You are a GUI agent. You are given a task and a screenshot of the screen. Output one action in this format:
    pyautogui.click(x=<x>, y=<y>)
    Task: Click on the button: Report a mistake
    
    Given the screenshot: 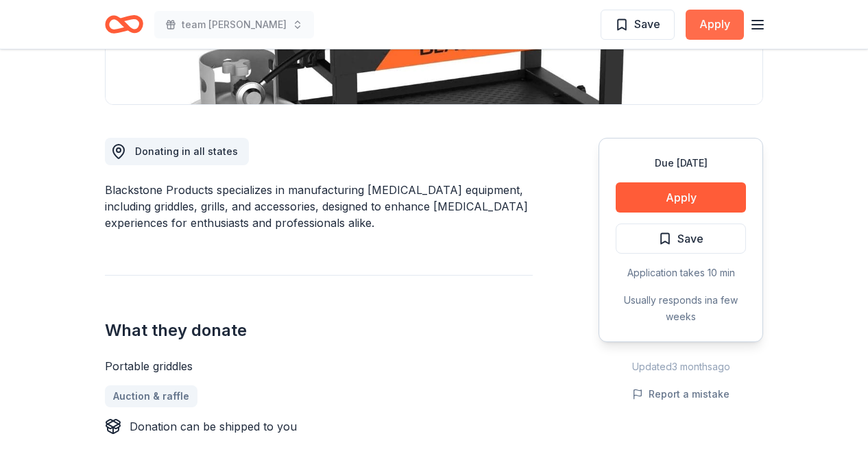 What is the action you would take?
    pyautogui.click(x=681, y=394)
    